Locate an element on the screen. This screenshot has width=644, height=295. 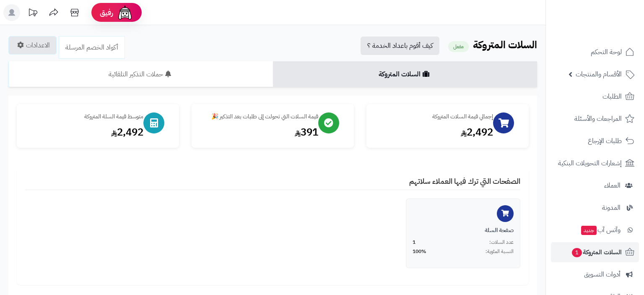
span: النسبة المئوية: is located at coordinates (499, 252).